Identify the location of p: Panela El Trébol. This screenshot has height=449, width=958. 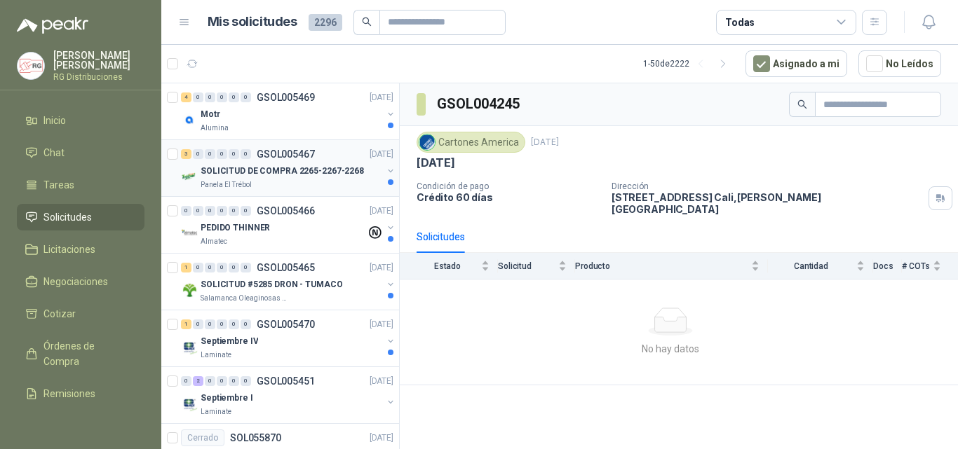
(226, 185).